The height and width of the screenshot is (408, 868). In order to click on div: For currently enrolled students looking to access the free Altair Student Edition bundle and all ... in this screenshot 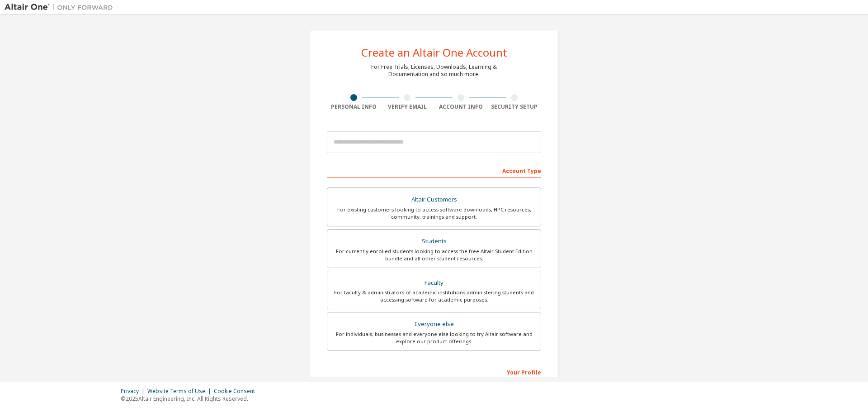, I will do `click(434, 255)`.